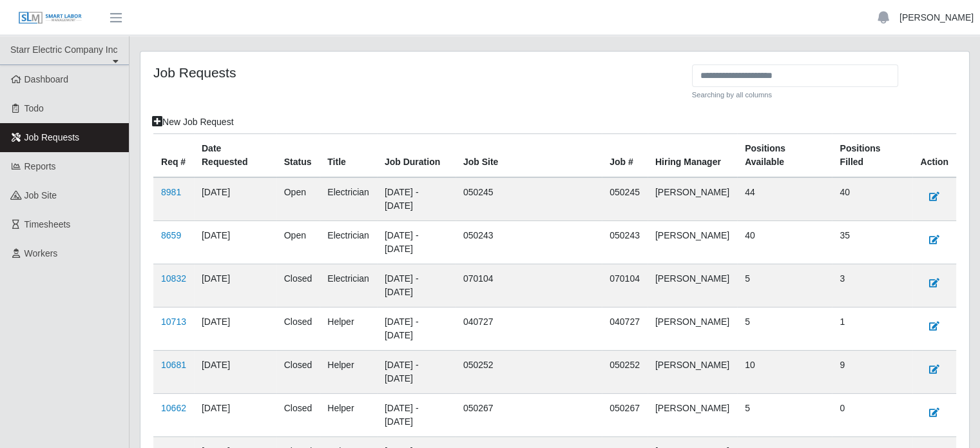 The image size is (980, 448). Describe the element at coordinates (784, 199) in the screenshot. I see `td: 44` at that location.